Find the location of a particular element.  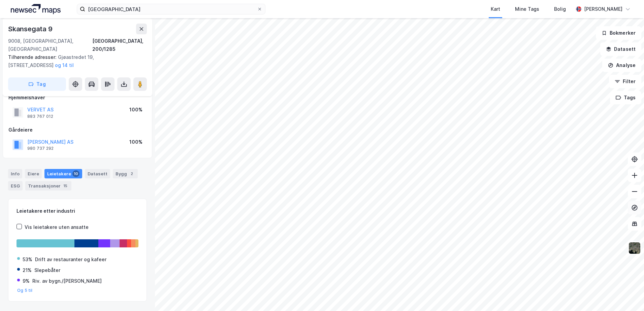

div: Mine Tags is located at coordinates (527, 9).